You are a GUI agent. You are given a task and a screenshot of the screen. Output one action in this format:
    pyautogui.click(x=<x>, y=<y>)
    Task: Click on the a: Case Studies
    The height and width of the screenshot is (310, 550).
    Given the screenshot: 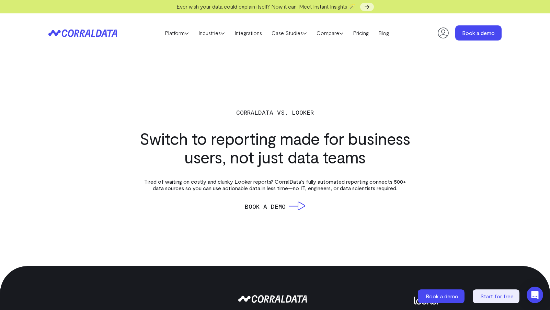 What is the action you would take?
    pyautogui.click(x=289, y=33)
    